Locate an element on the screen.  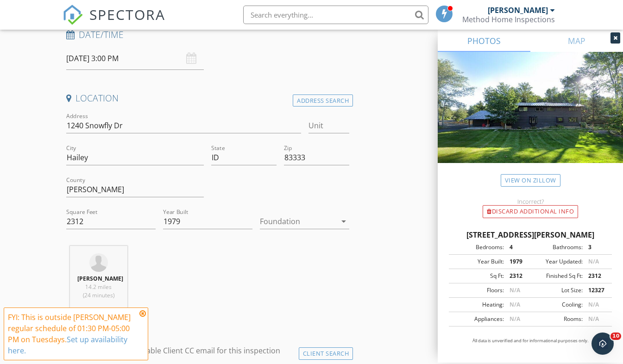
div: 4 is located at coordinates (517, 247).